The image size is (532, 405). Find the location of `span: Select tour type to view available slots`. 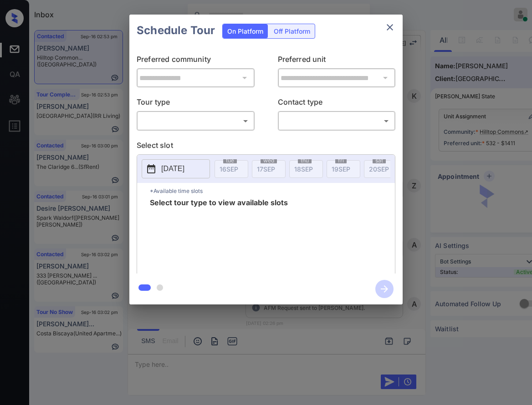

span: Select tour type to view available slots is located at coordinates (219, 235).